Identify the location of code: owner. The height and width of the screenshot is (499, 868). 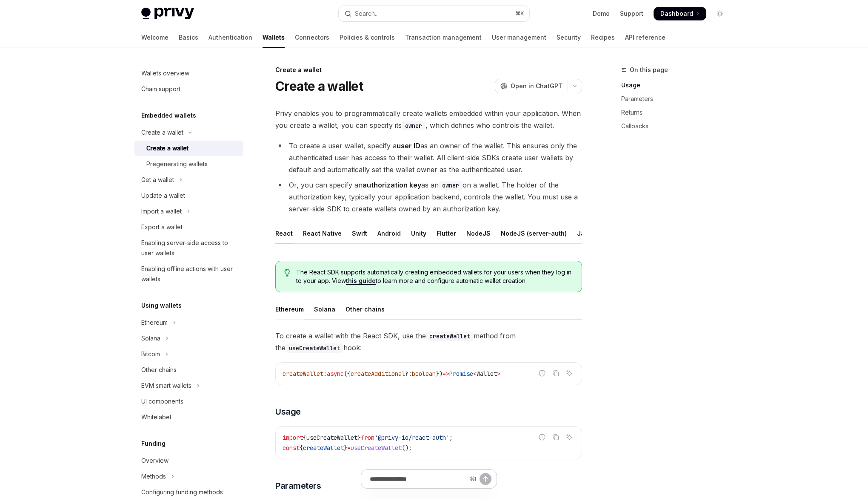
(413, 125).